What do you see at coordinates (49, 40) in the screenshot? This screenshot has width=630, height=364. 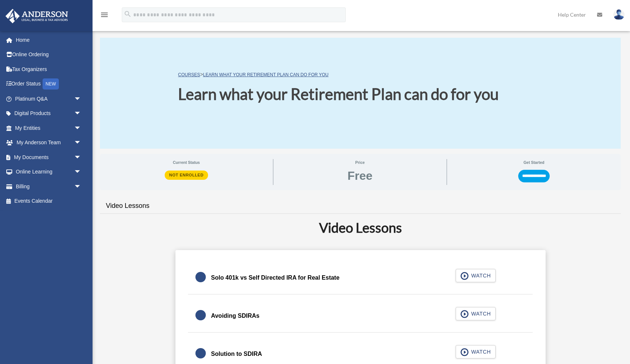 I see `a: Home` at bounding box center [49, 40].